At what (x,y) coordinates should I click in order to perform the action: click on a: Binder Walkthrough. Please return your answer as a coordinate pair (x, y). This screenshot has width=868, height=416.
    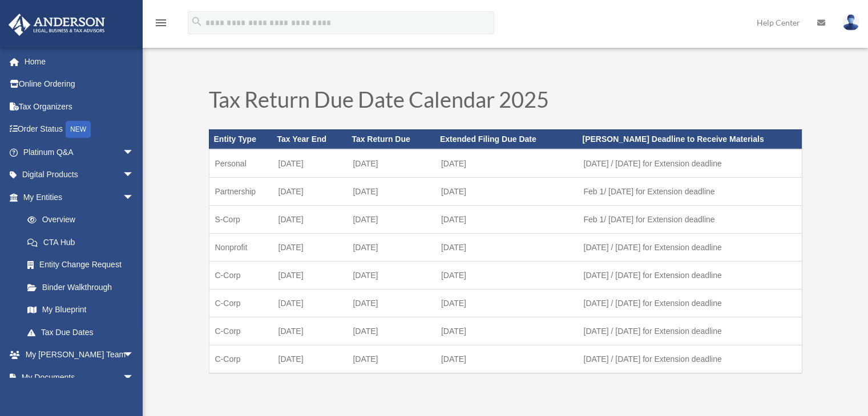
    Looking at the image, I should click on (83, 287).